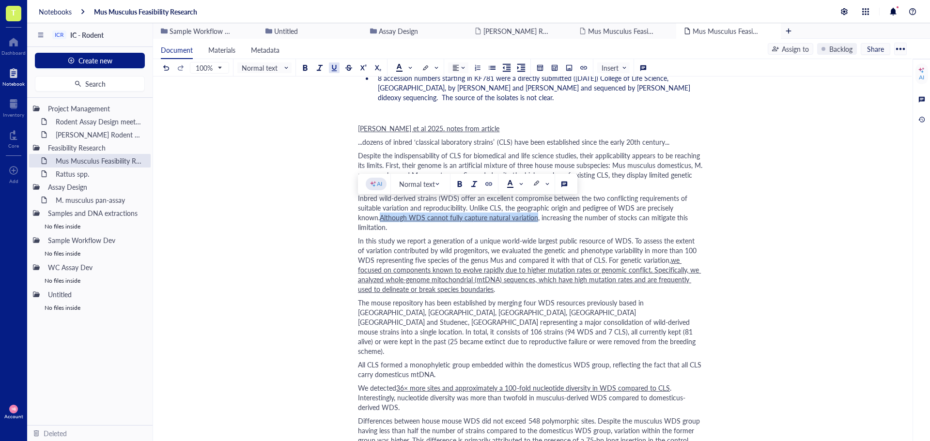  I want to click on div: Inventory, so click(14, 115).